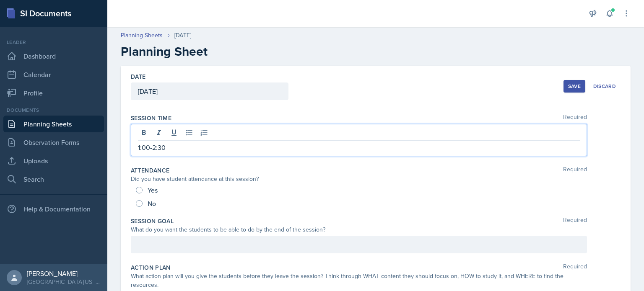 This screenshot has height=291, width=644. What do you see at coordinates (359, 281) in the screenshot?
I see `div: What action plan will you give the students before they leave the session? Think through WHAT con...` at bounding box center [359, 281].